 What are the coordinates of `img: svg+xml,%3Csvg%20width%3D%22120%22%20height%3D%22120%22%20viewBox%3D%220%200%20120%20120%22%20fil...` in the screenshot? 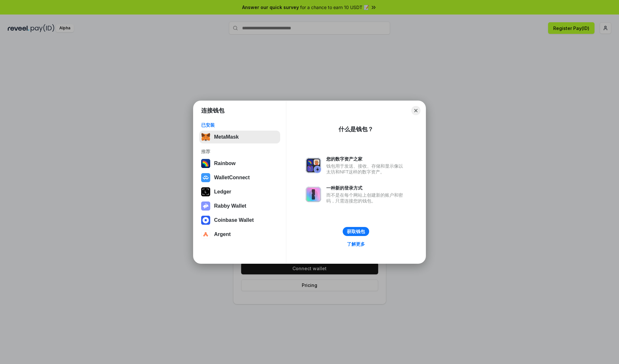 It's located at (206, 163).